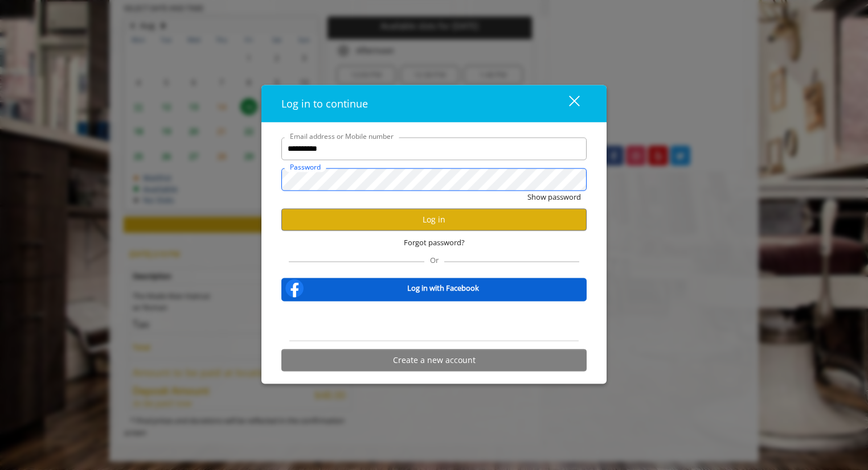 This screenshot has height=470, width=868. I want to click on span: Log in to continue, so click(324, 103).